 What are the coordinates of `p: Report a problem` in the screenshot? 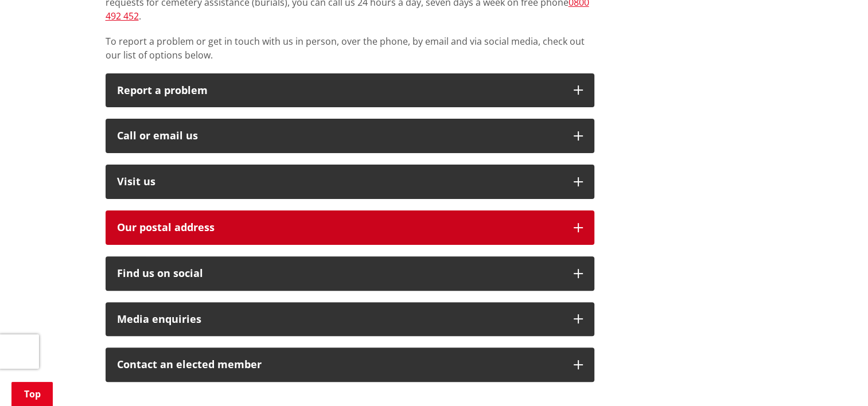 It's located at (340, 91).